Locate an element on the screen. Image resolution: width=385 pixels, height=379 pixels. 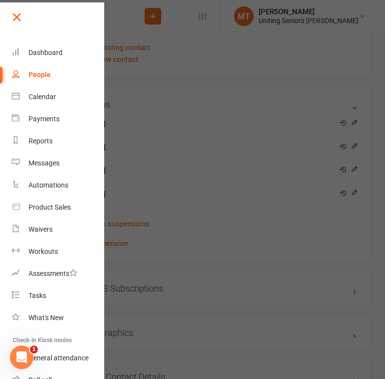
a: Tasks is located at coordinates (58, 296).